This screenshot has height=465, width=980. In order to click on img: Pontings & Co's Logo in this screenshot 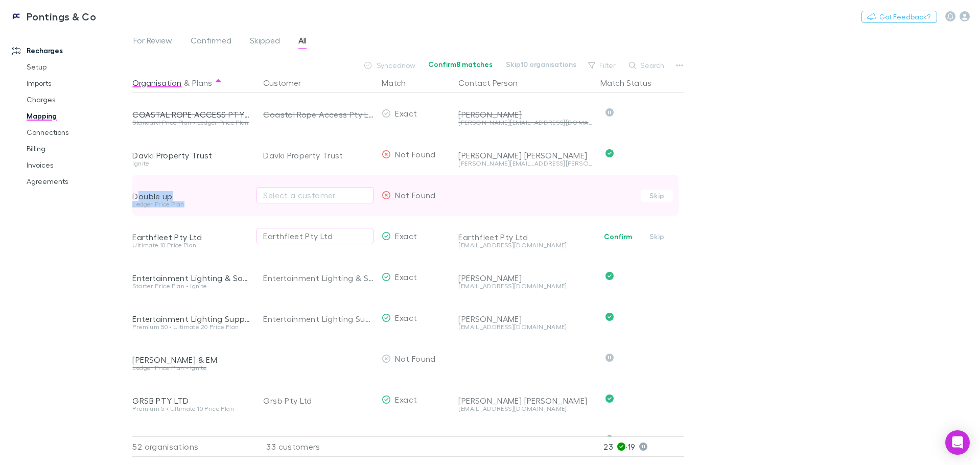, I will do `click(16, 16)`.